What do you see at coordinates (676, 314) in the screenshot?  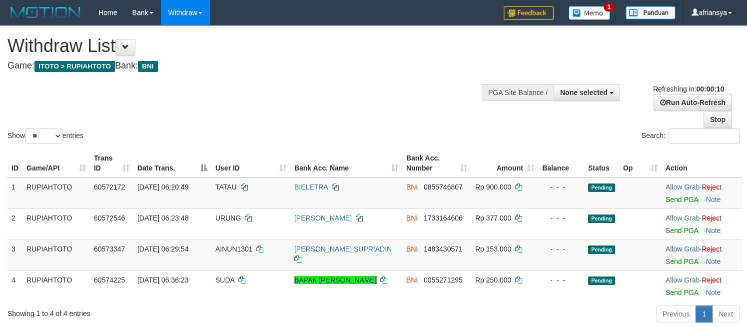 I see `a: Previous` at bounding box center [676, 314].